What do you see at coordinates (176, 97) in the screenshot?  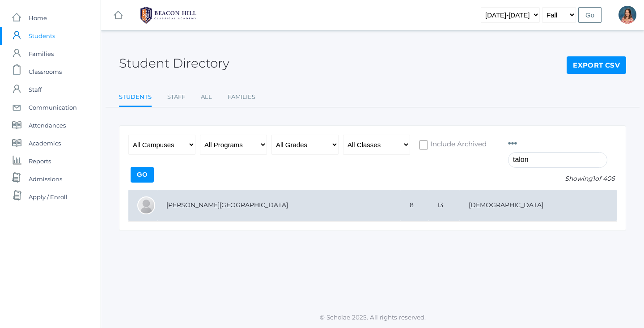 I see `a: Staff` at bounding box center [176, 97].